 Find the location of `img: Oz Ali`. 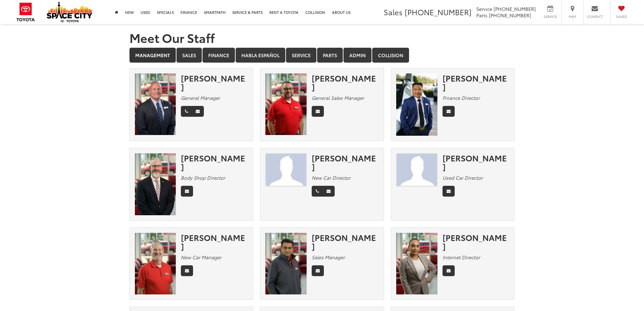

img: Oz Ali is located at coordinates (286, 263).